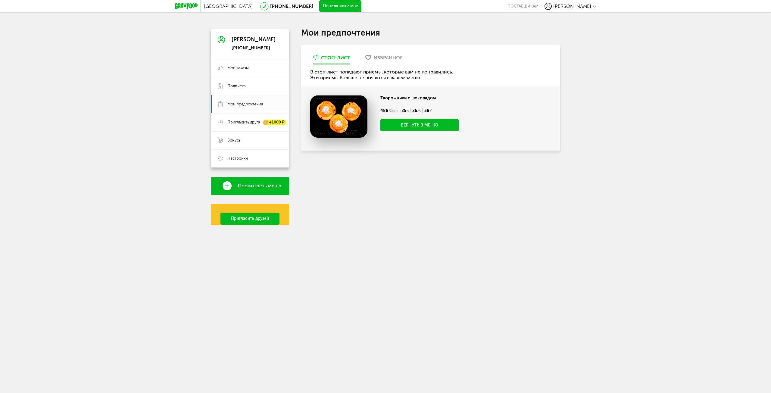  I want to click on div: Избранное, so click(388, 58).